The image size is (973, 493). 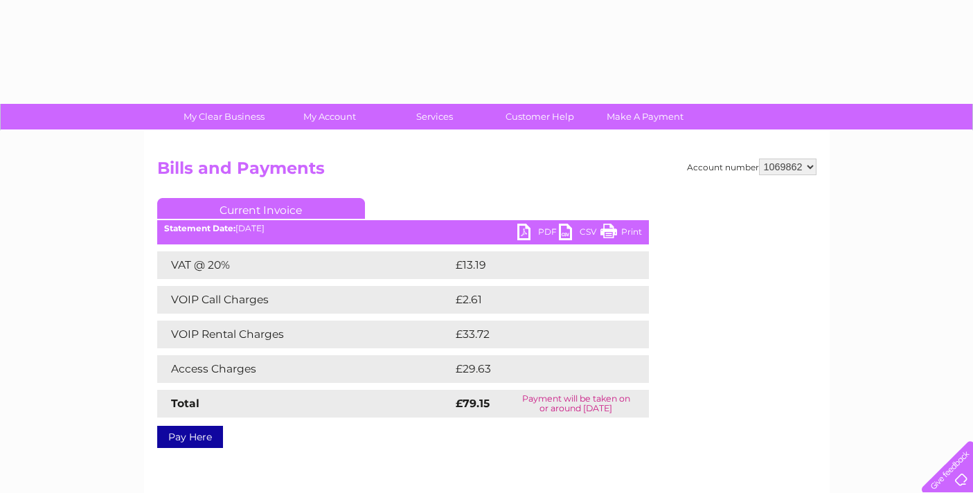 What do you see at coordinates (487, 172) in the screenshot?
I see `h2: Bills and Payments` at bounding box center [487, 172].